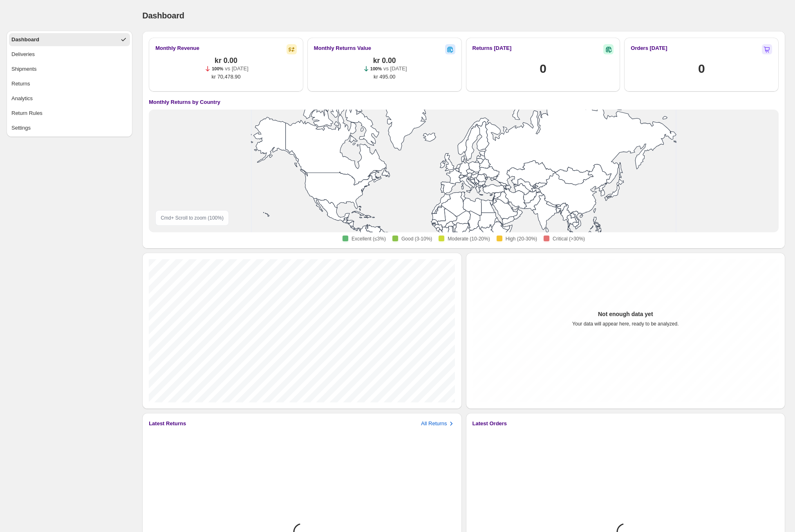  Describe the element at coordinates (192, 218) in the screenshot. I see `div: Cmd + Scroll to zoom ( 100 %)` at that location.